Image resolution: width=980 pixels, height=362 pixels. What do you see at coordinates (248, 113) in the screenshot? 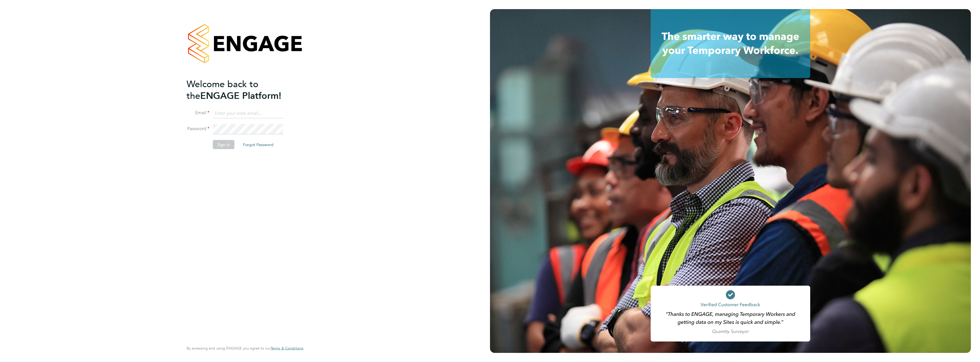
I see `input: Enter your work email...` at bounding box center [248, 113].